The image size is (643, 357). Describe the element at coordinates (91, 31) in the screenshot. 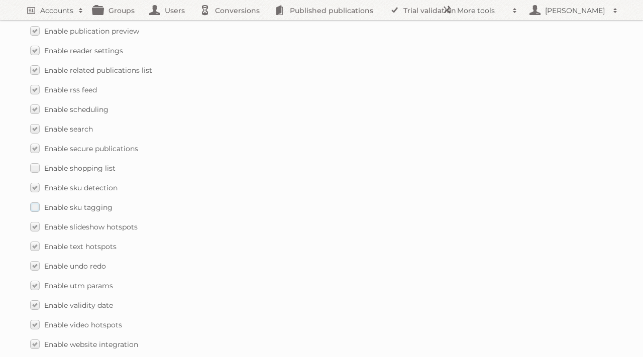

I see `span: Enable publication preview` at that location.